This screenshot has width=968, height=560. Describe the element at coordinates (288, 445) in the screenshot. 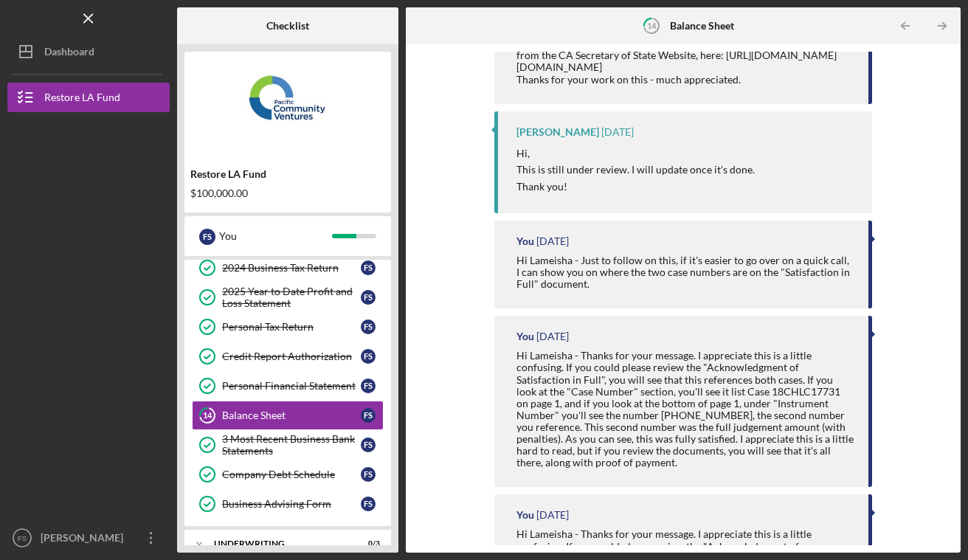

I see `a: 3 Most Recent Business Bank StatementsFS` at that location.